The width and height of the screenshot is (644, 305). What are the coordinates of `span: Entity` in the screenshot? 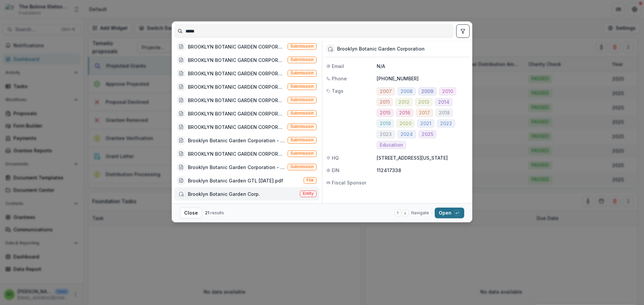 It's located at (308, 194).